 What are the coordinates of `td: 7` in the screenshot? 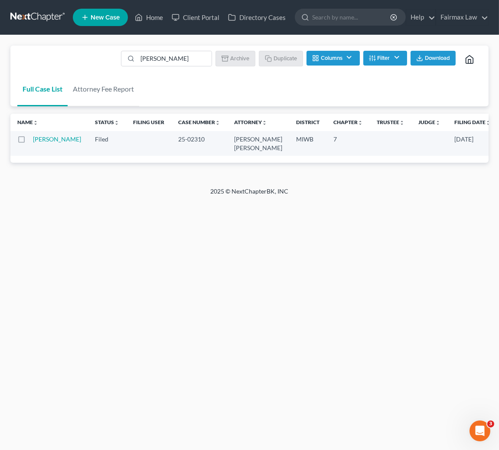 It's located at (348, 143).